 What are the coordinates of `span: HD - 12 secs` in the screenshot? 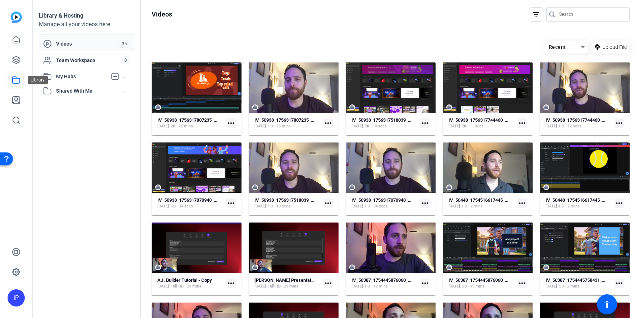 It's located at (570, 126).